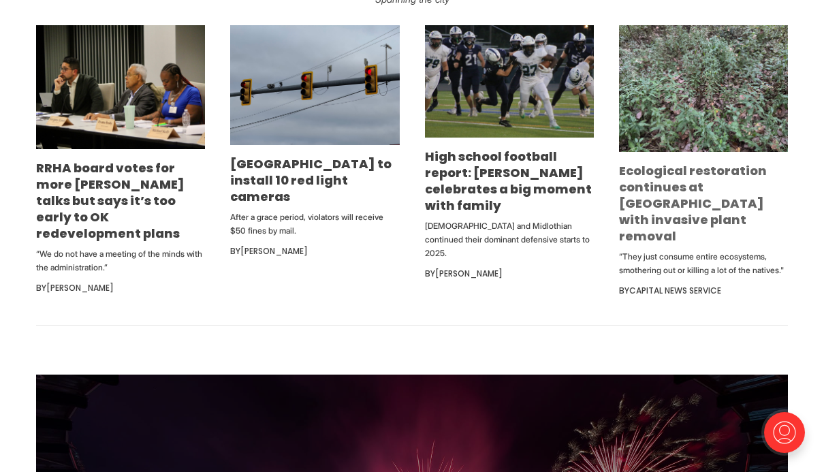 The image size is (824, 472). Describe the element at coordinates (704, 89) in the screenshot. I see `img: Ecological restoration continues at Chapel Island with invasive plant removal` at that location.